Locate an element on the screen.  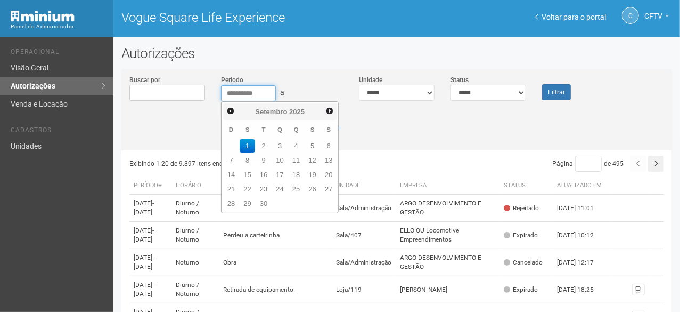
a: 7 is located at coordinates (231, 160).